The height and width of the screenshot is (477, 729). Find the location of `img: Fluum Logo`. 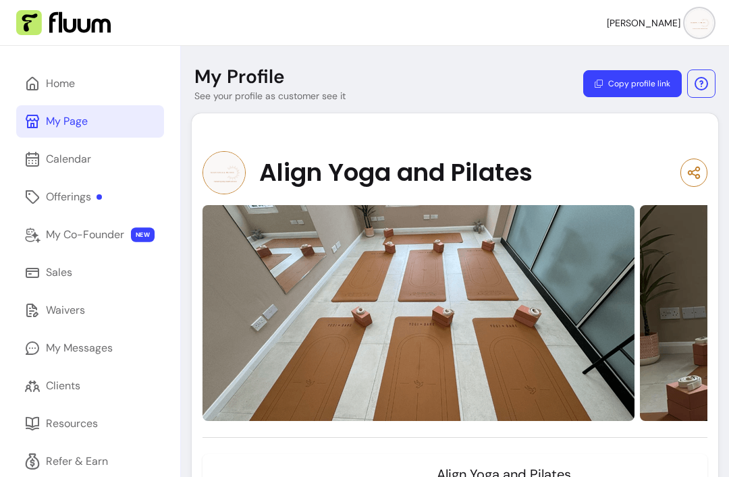

img: Fluum Logo is located at coordinates (63, 23).